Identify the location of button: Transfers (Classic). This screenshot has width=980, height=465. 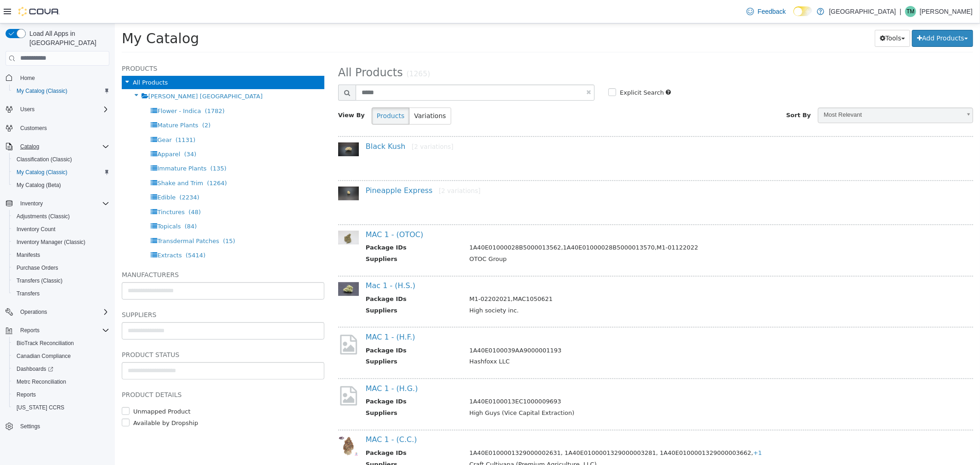
(61, 281).